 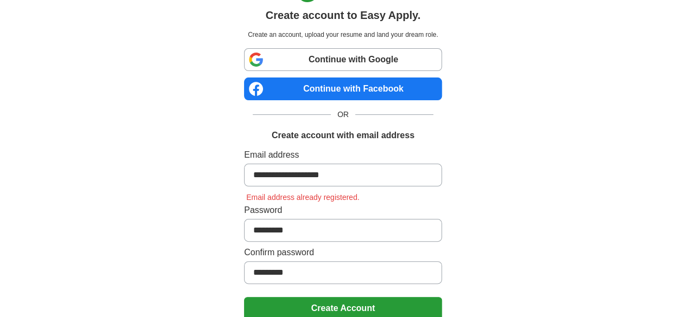 What do you see at coordinates (343, 155) in the screenshot?
I see `label: Email address` at bounding box center [343, 155].